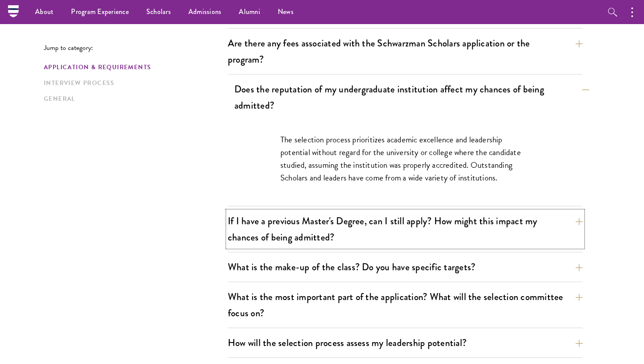  What do you see at coordinates (133, 83) in the screenshot?
I see `a: Interview Process` at bounding box center [133, 83].